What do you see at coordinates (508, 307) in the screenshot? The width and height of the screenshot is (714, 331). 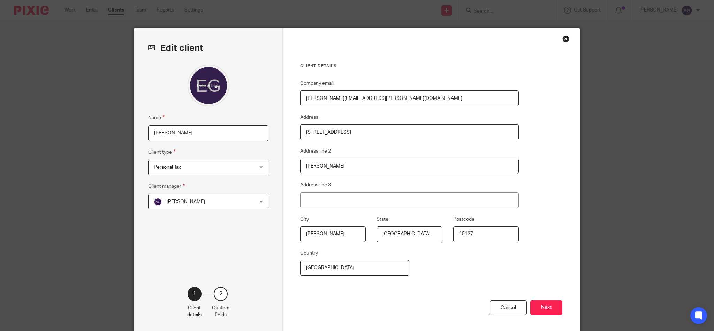 I see `div: Cancel` at bounding box center [508, 307].